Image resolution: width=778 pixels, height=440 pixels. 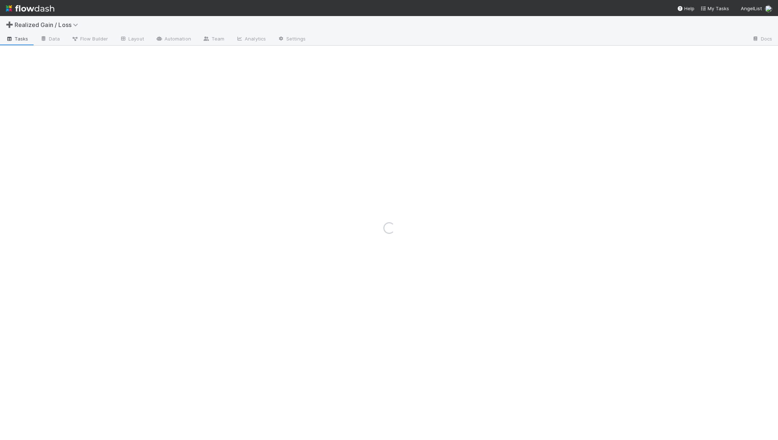 I want to click on span: My Tasks, so click(x=714, y=8).